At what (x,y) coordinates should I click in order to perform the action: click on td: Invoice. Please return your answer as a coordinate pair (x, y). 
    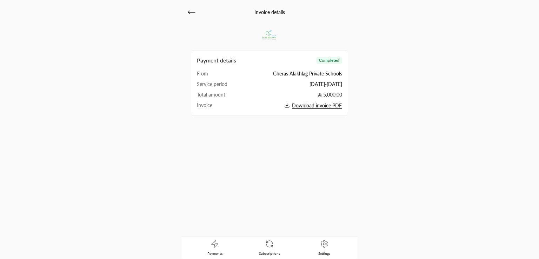
    Looking at the image, I should click on (219, 106).